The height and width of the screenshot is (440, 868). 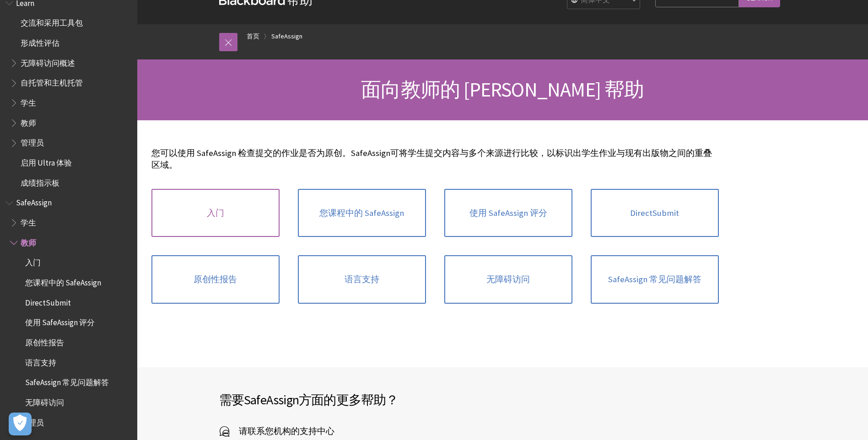 What do you see at coordinates (362, 280) in the screenshot?
I see `a: 语言支持` at bounding box center [362, 280].